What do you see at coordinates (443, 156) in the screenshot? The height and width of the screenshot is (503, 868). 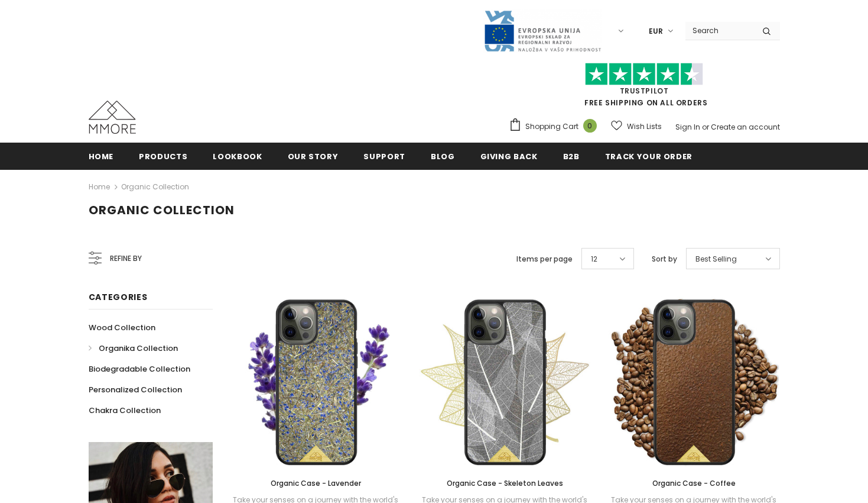 I see `span: Blog` at bounding box center [443, 156].